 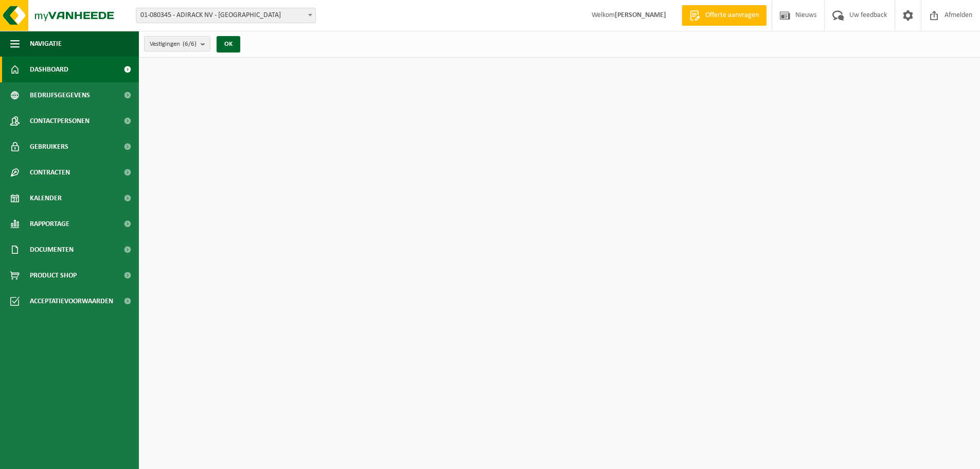 I want to click on span: Dashboard, so click(x=49, y=70).